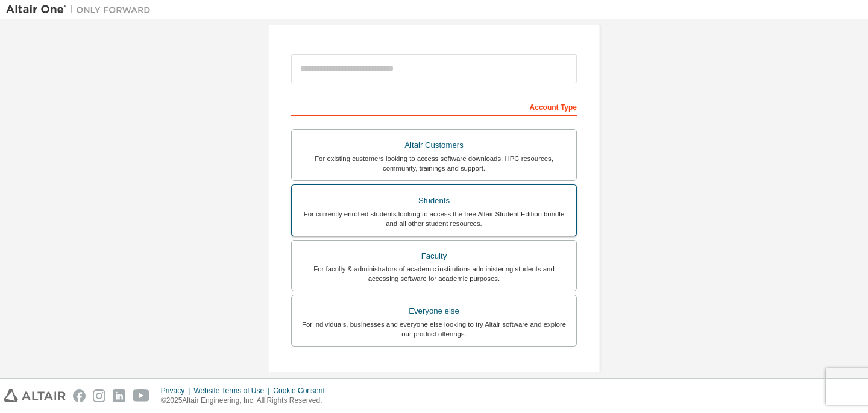 The image size is (868, 413). What do you see at coordinates (434, 201) in the screenshot?
I see `div: Students` at bounding box center [434, 201].